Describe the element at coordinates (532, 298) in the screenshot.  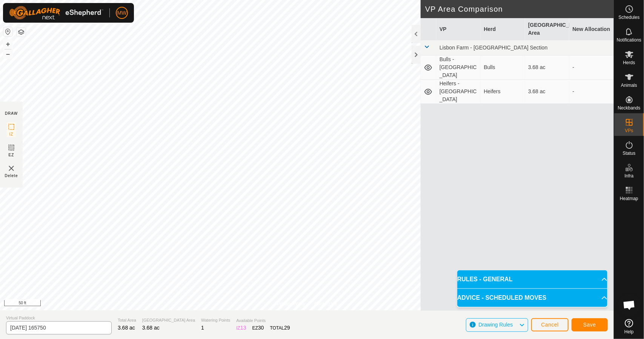
I see `p-accordion-header: ADVICE - SCHEDULED MOVES` at that location.